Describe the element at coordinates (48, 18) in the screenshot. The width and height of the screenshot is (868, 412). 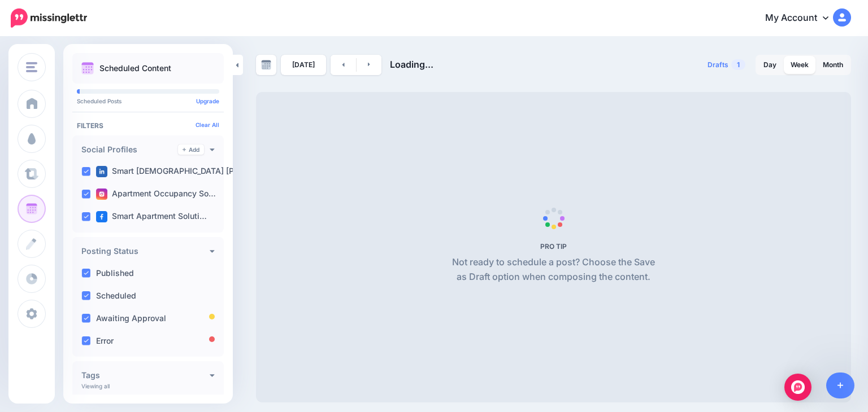
I see `img: Missinglettr` at that location.